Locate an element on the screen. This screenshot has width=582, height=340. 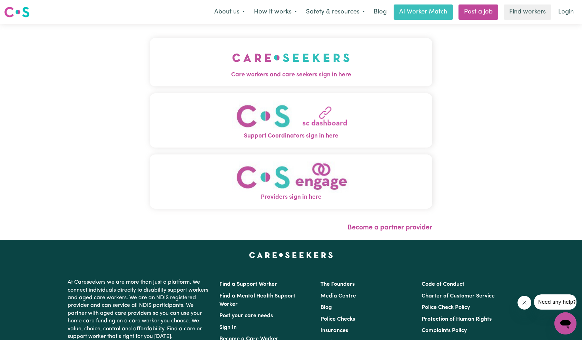
a: Protection of Human Rights is located at coordinates (456, 319).